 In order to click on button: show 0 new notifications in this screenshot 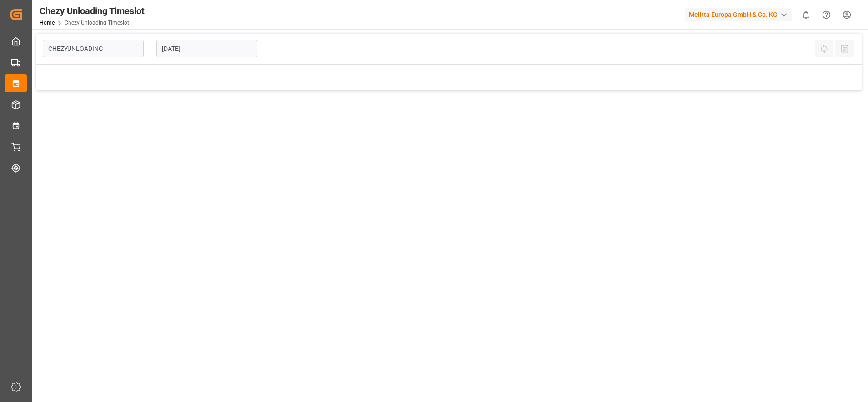, I will do `click(805, 14)`.